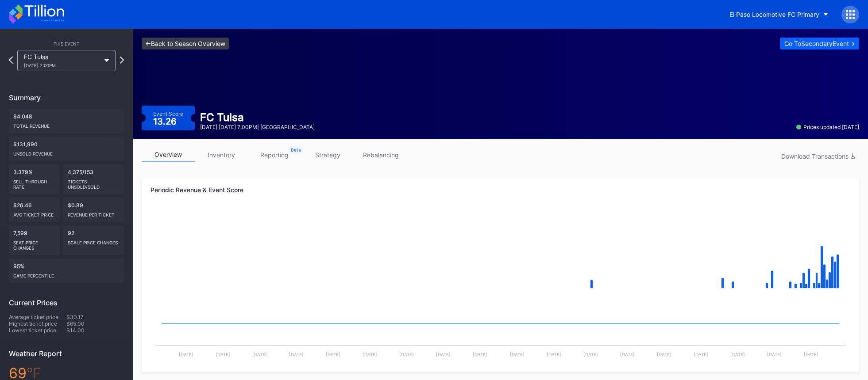 The height and width of the screenshot is (380, 868). What do you see at coordinates (34, 240) in the screenshot?
I see `div: 7,599` at bounding box center [34, 240].